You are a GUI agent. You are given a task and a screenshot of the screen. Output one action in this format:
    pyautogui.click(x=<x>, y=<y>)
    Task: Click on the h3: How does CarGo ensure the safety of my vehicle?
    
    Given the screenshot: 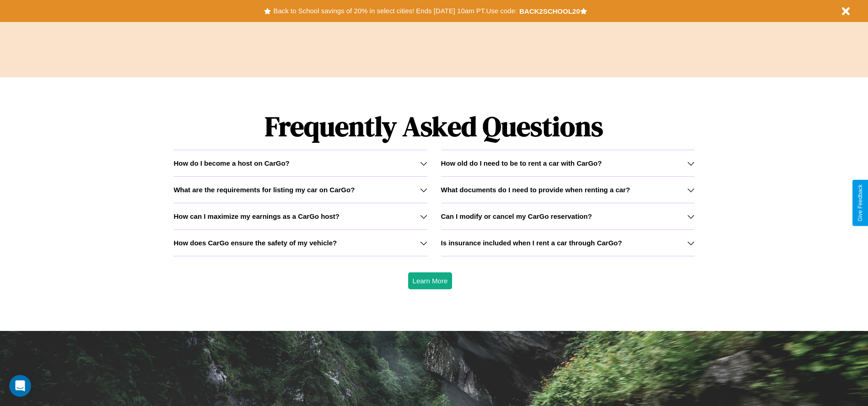 What is the action you would take?
    pyautogui.click(x=255, y=243)
    